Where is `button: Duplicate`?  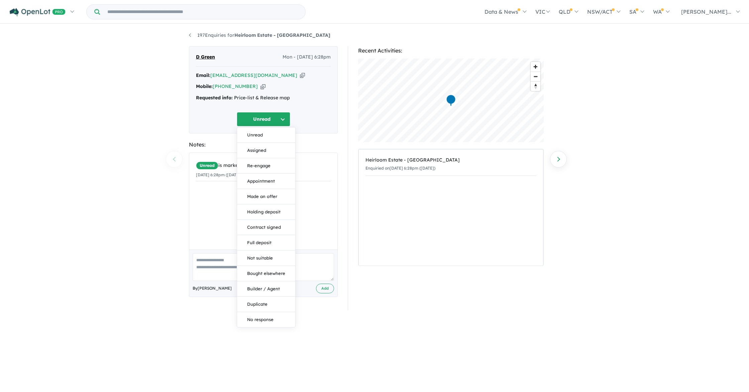
button: Duplicate is located at coordinates (266, 304).